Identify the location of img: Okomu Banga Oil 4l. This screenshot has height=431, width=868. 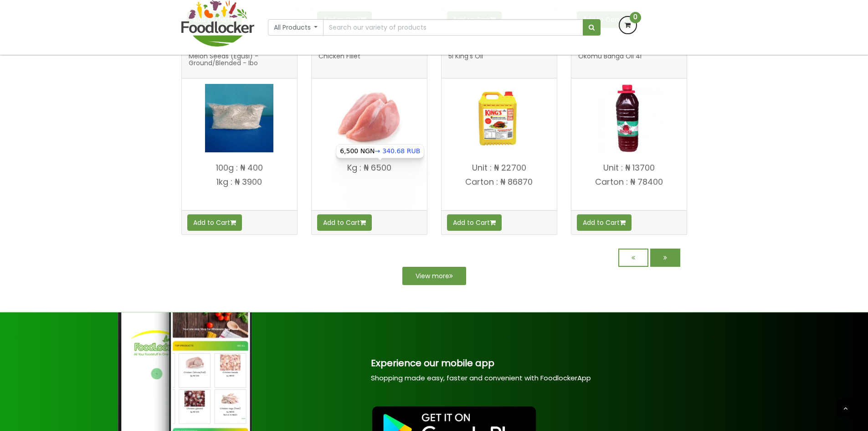
(629, 118).